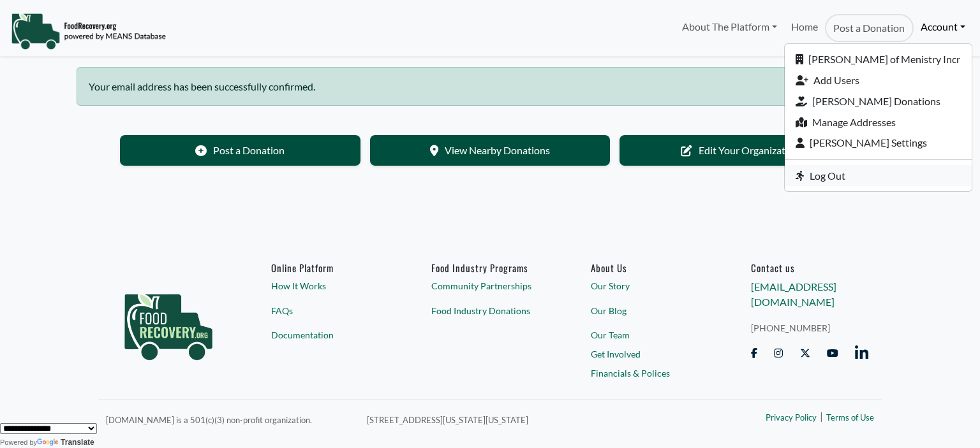  What do you see at coordinates (65, 443) in the screenshot?
I see `a: Translate` at bounding box center [65, 443].